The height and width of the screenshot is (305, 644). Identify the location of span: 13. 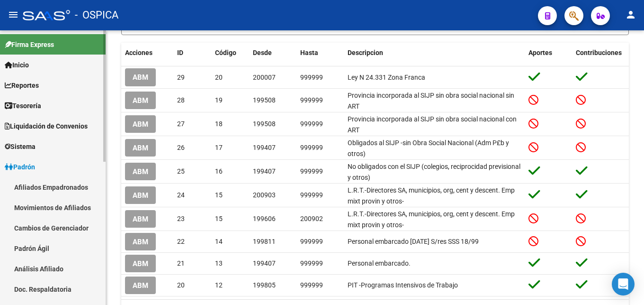
(219, 263).